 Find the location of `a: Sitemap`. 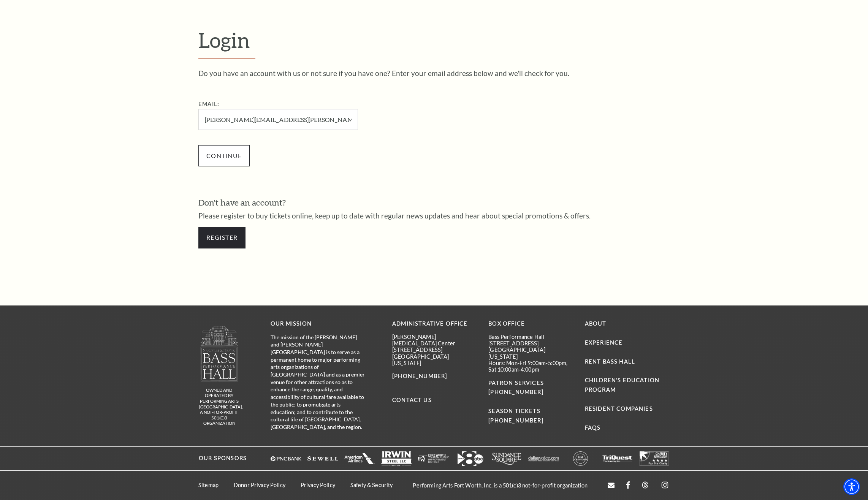

a: Sitemap is located at coordinates (209, 485).